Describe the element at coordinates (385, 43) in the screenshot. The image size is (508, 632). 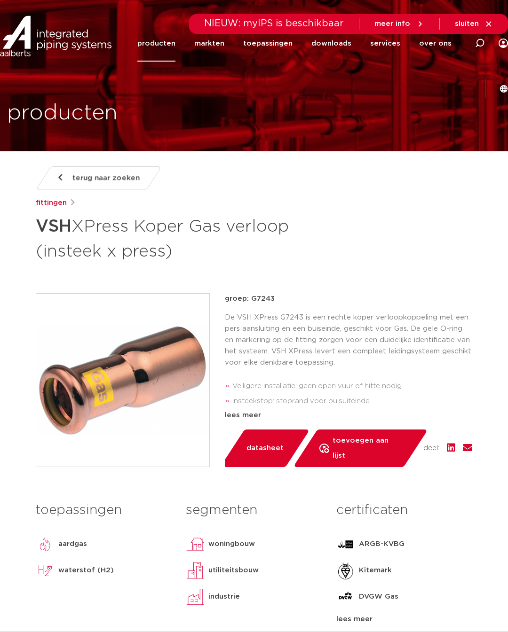
I see `a: services` at that location.